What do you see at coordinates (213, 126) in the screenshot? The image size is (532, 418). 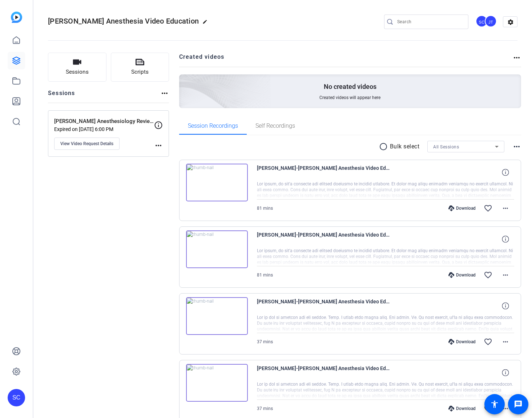 I see `span: Session Recordings` at bounding box center [213, 126].